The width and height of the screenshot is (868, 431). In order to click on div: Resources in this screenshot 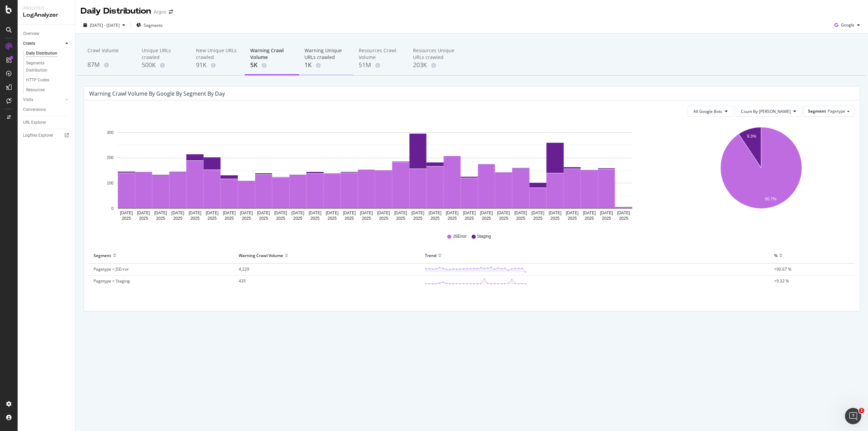, I will do `click(36, 90)`.